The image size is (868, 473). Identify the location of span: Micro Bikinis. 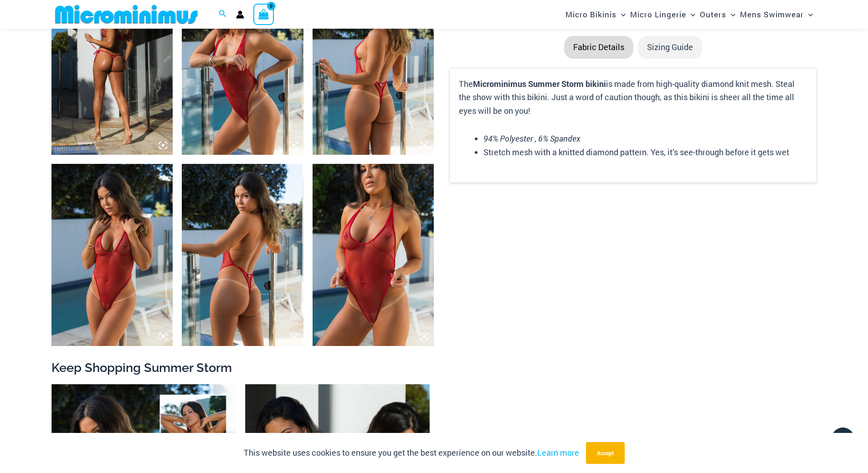
(591, 14).